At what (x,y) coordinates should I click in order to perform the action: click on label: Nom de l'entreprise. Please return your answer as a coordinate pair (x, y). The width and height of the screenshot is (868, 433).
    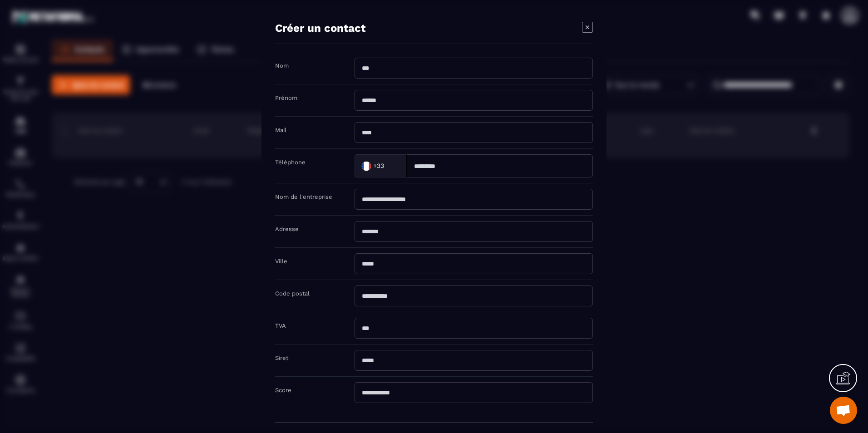
    Looking at the image, I should click on (304, 197).